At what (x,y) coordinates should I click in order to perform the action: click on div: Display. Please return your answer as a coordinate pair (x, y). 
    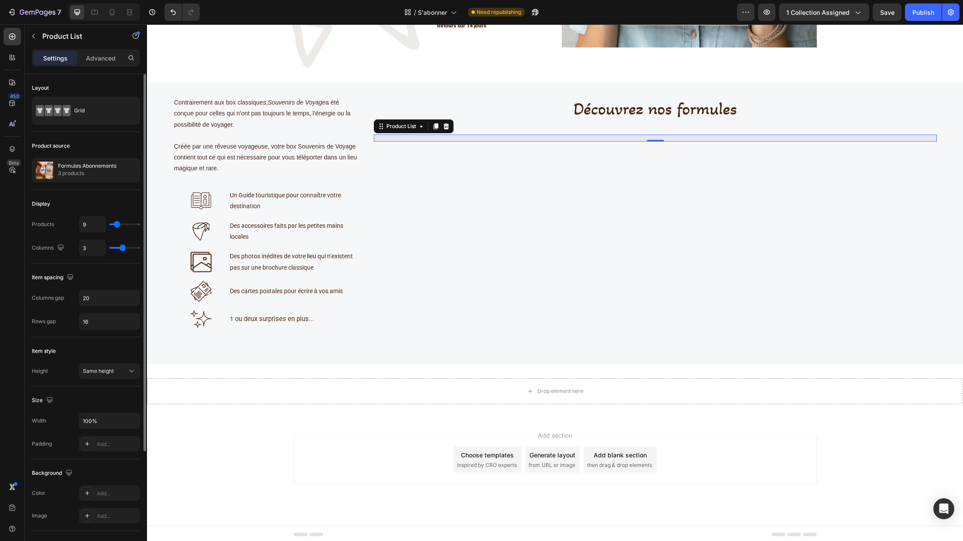
    Looking at the image, I should click on (41, 204).